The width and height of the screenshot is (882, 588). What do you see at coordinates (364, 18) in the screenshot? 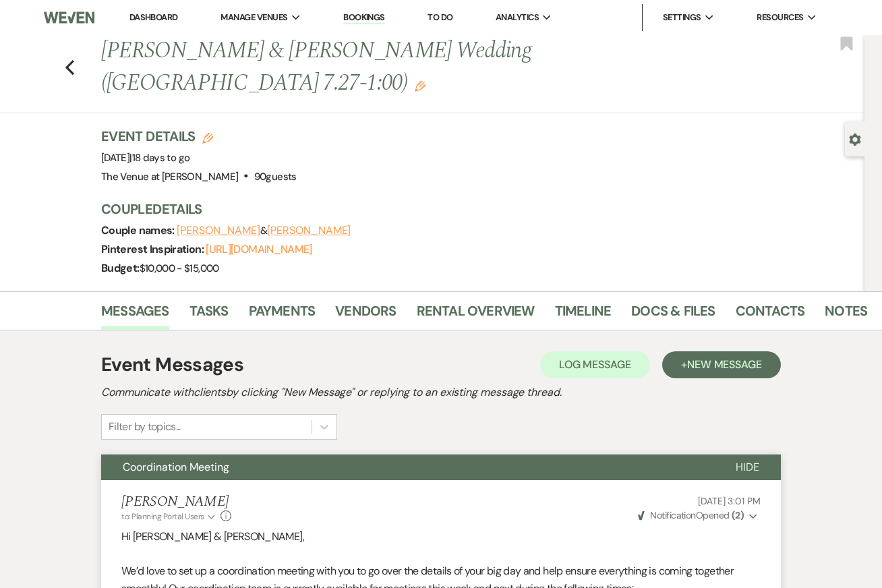
I see `a: Bookings` at bounding box center [364, 18].